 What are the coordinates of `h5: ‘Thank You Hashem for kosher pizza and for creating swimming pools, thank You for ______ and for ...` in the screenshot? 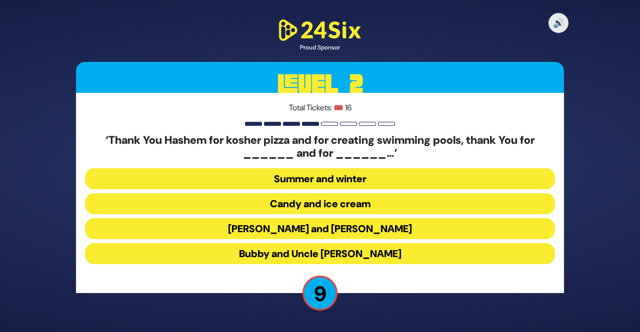 It's located at (320, 147).